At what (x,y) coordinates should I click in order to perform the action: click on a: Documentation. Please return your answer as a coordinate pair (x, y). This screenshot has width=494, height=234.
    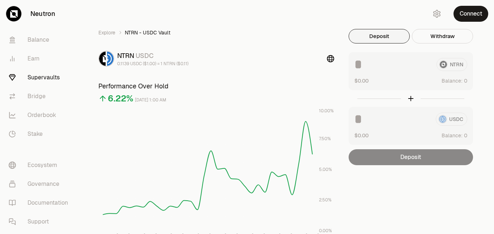
    Looking at the image, I should click on (40, 202).